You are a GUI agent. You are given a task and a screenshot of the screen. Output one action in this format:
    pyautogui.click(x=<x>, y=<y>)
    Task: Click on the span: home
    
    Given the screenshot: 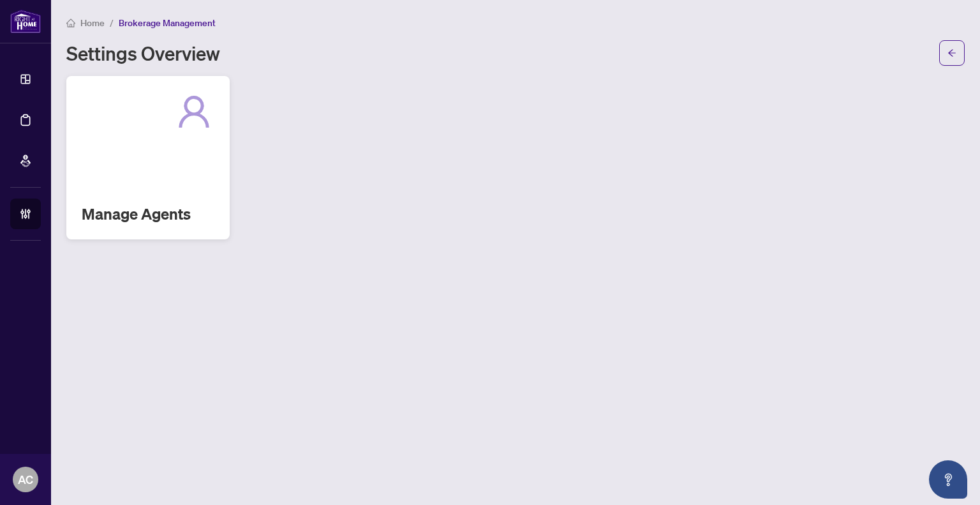 What is the action you would take?
    pyautogui.click(x=71, y=23)
    